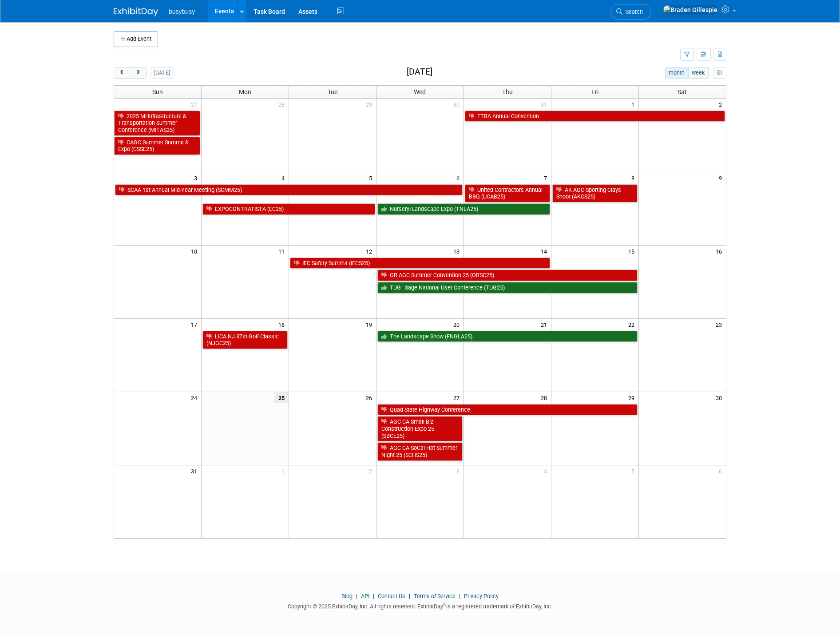 The width and height of the screenshot is (840, 643). Describe the element at coordinates (508, 336) in the screenshot. I see `a: The Landscape Show (FNGLA25)` at that location.